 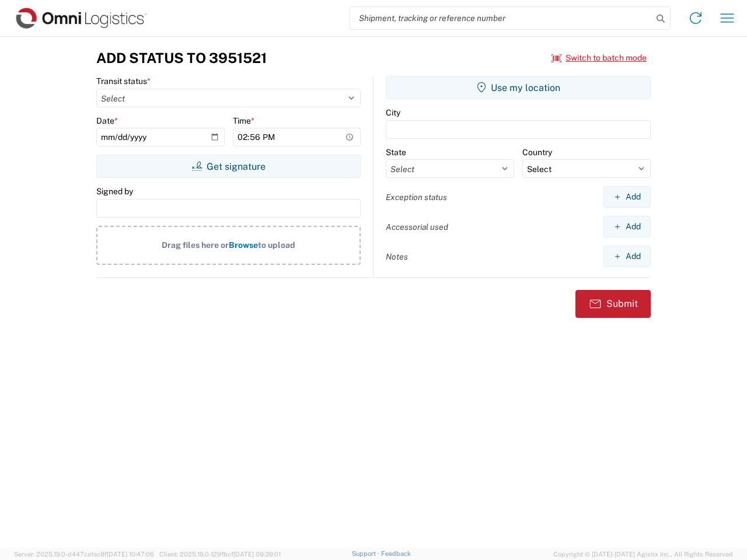 I want to click on label: Time, so click(x=243, y=121).